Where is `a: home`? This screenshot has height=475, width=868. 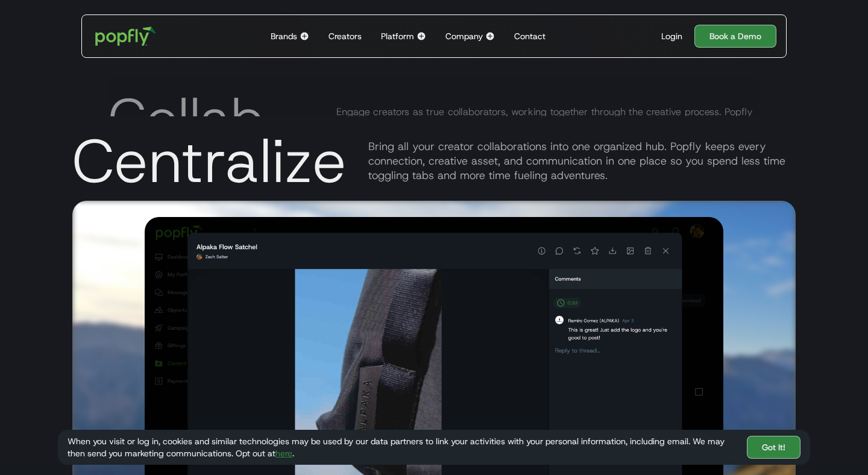
a: home is located at coordinates (125, 36).